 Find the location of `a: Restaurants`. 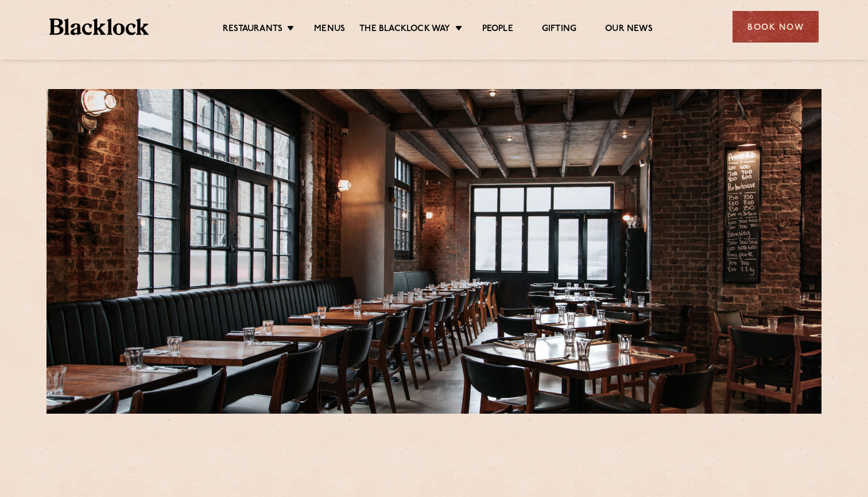

a: Restaurants is located at coordinates (252, 30).